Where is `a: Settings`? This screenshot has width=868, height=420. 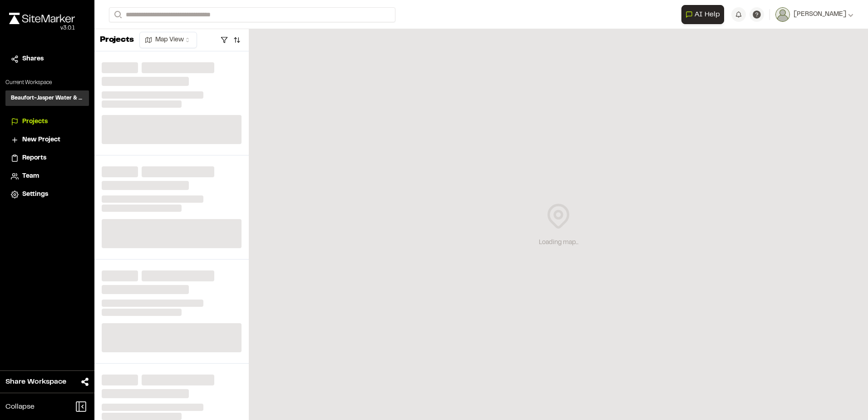
a: Settings is located at coordinates (47, 194).